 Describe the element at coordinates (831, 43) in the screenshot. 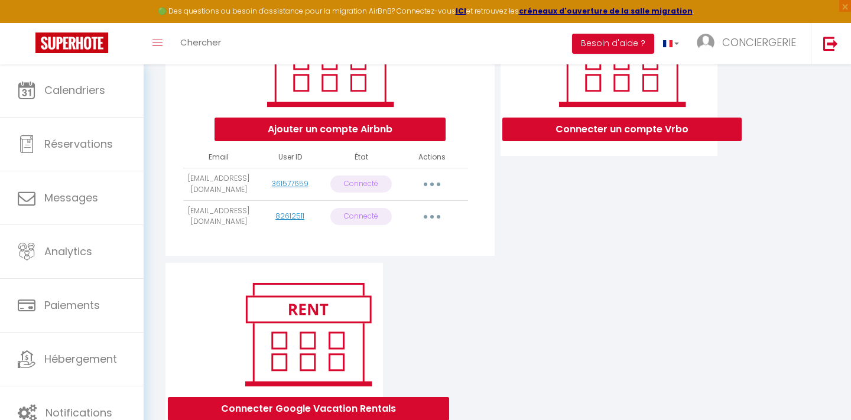

I see `img: logout` at that location.